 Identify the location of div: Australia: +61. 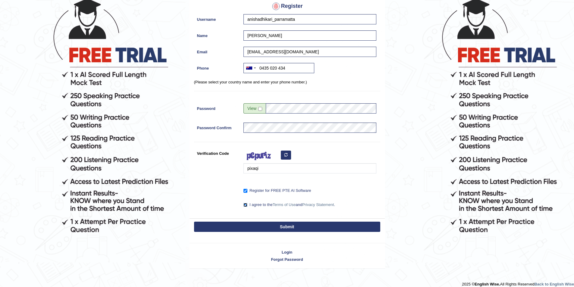
(251, 68).